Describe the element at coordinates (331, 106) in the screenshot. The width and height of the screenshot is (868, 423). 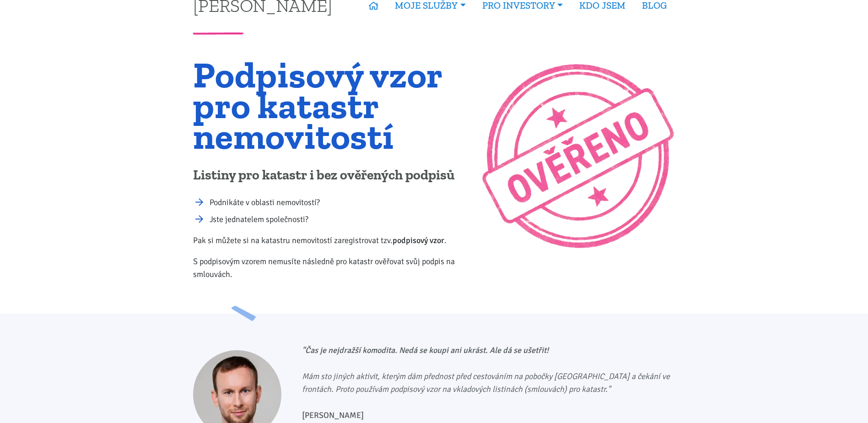
I see `h1: Podpisový vzor pro katastr nemovitostí` at that location.